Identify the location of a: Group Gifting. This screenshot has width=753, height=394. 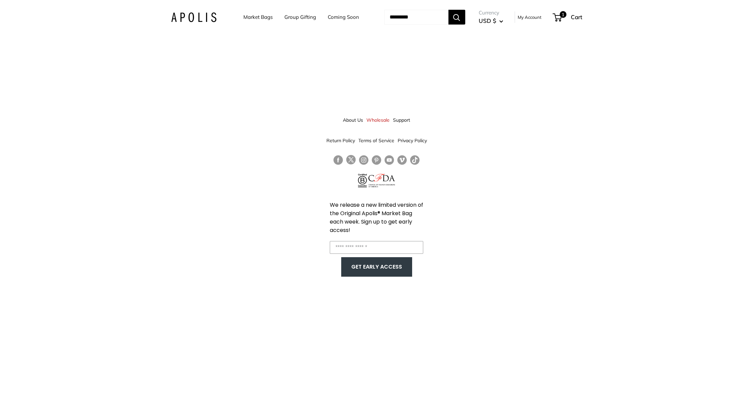
(300, 17).